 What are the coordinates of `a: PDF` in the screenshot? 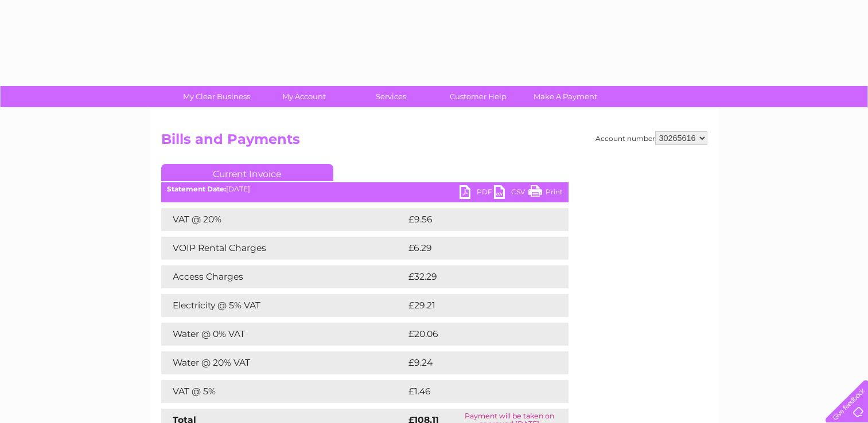 It's located at (477, 193).